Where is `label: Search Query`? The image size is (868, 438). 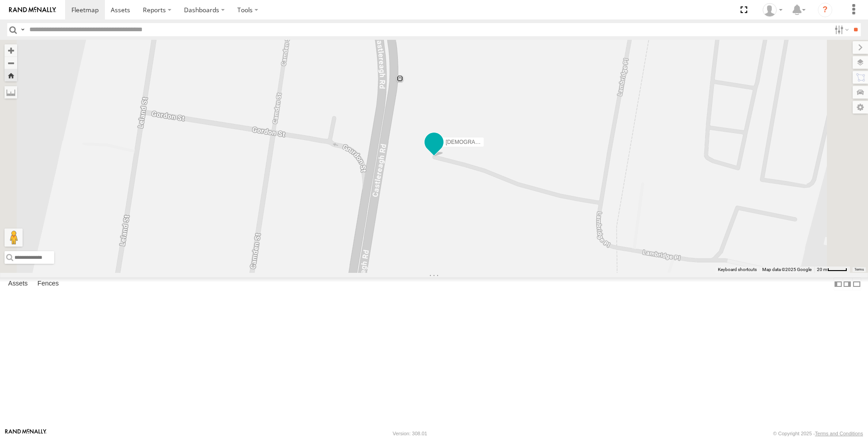
label: Search Query is located at coordinates (23, 29).